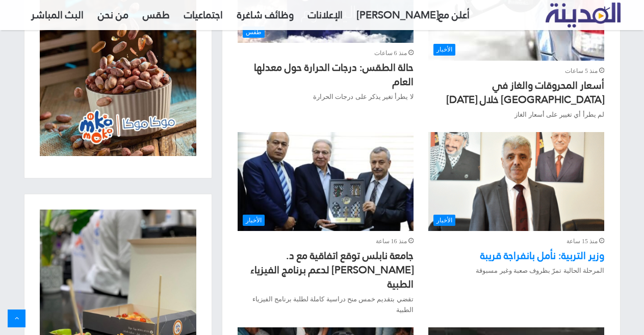 This screenshot has width=644, height=335. Describe the element at coordinates (325, 96) in the screenshot. I see `p: لا يطرأ تغير يذكر على درجات الحرارة` at that location.